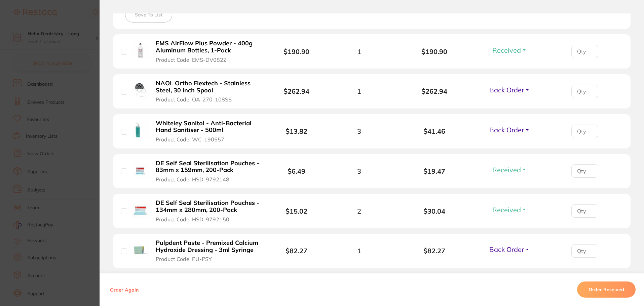  What do you see at coordinates (140, 210) in the screenshot?
I see `img: DE Self Seal Sterilisation Pouches - 134mm x 280mm, 200-Pack` at bounding box center [140, 210].